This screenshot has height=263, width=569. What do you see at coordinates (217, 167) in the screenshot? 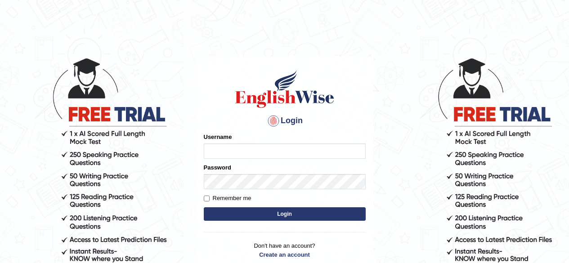
I see `label: Password` at bounding box center [217, 167].